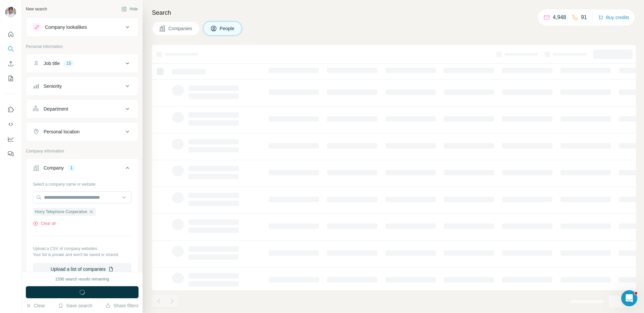 The height and width of the screenshot is (313, 644). What do you see at coordinates (82, 109) in the screenshot?
I see `button: Department` at bounding box center [82, 109].